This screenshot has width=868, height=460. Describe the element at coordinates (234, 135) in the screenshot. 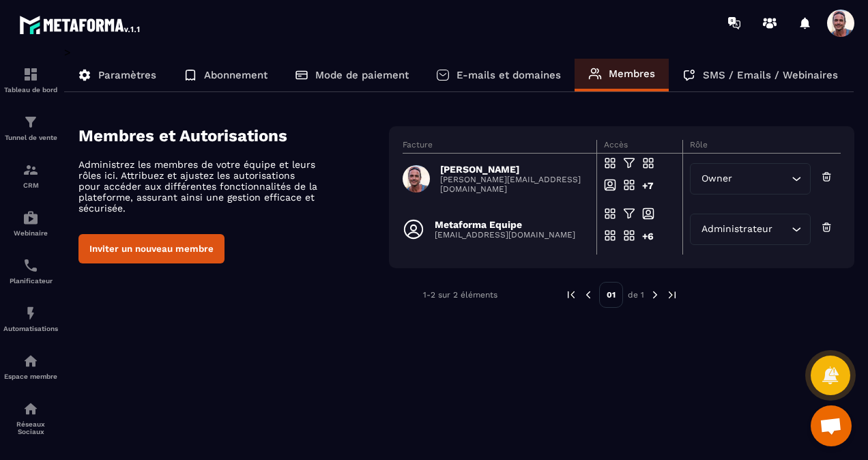

I see `h4: Membres et Autorisations` at that location.